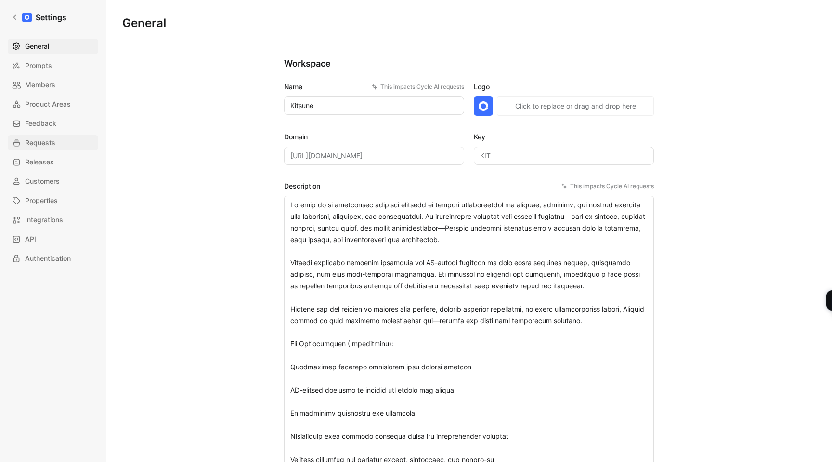 The image size is (832, 462). What do you see at coordinates (564, 137) in the screenshot?
I see `label: Key` at bounding box center [564, 137].